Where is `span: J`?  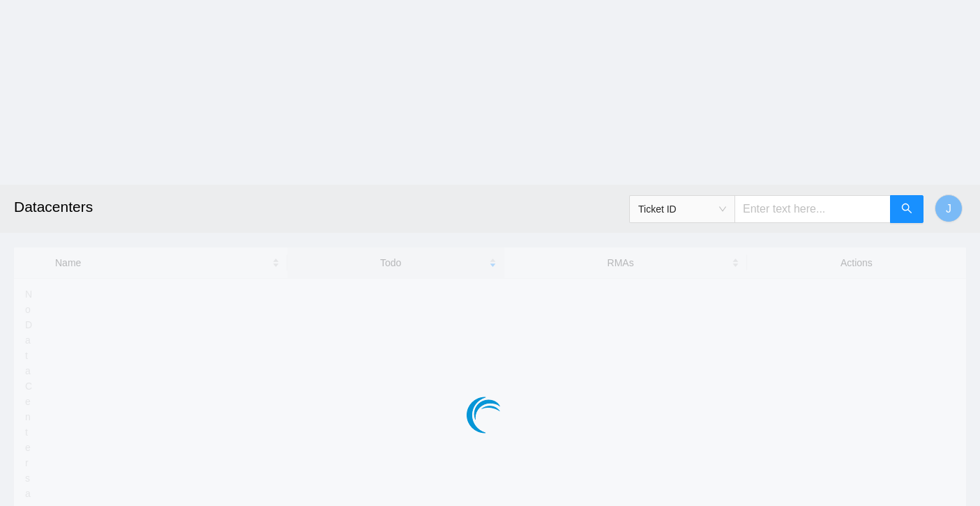
span: J is located at coordinates (949, 208).